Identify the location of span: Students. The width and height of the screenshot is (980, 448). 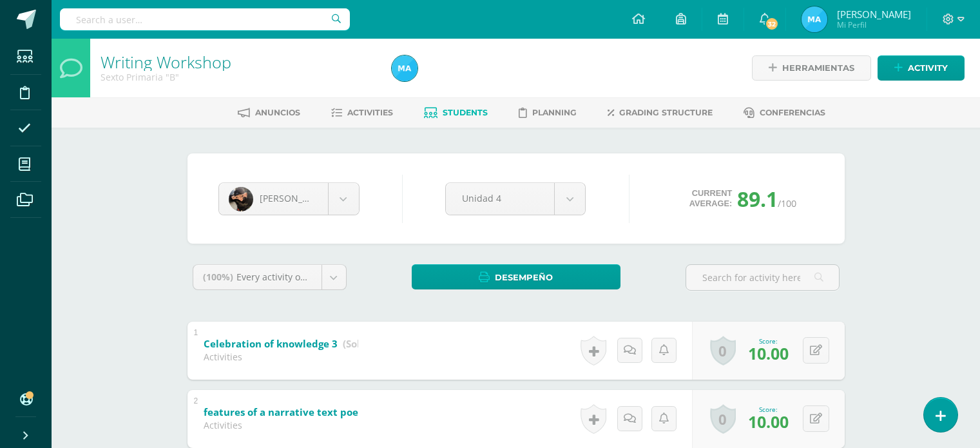
(465, 112).